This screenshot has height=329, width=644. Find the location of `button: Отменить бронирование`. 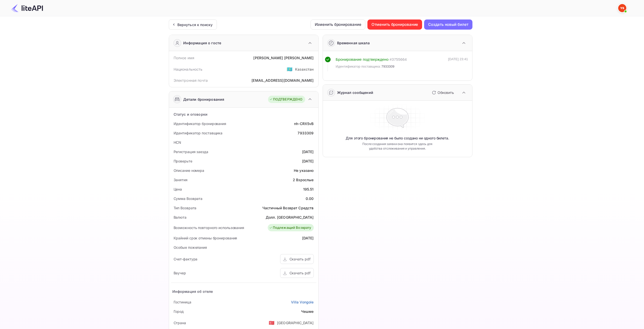

button: Отменить бронирование is located at coordinates (395, 24).